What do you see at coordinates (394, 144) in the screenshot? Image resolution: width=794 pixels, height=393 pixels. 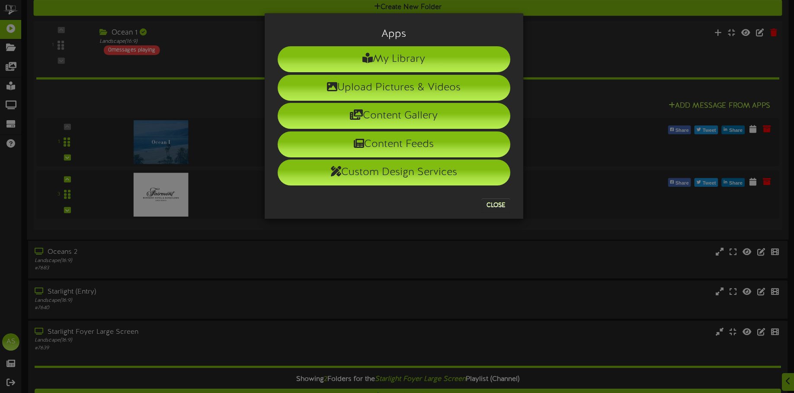 I see `li: Content Feeds` at bounding box center [394, 144].